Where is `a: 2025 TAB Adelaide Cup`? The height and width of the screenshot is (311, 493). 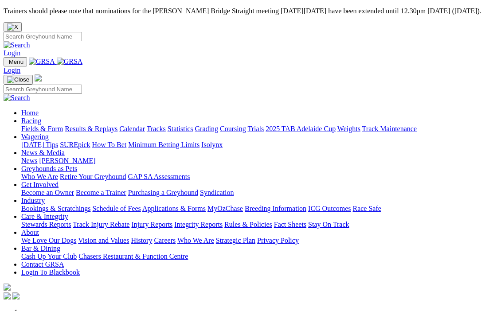 a: 2025 TAB Adelaide Cup is located at coordinates (301, 129).